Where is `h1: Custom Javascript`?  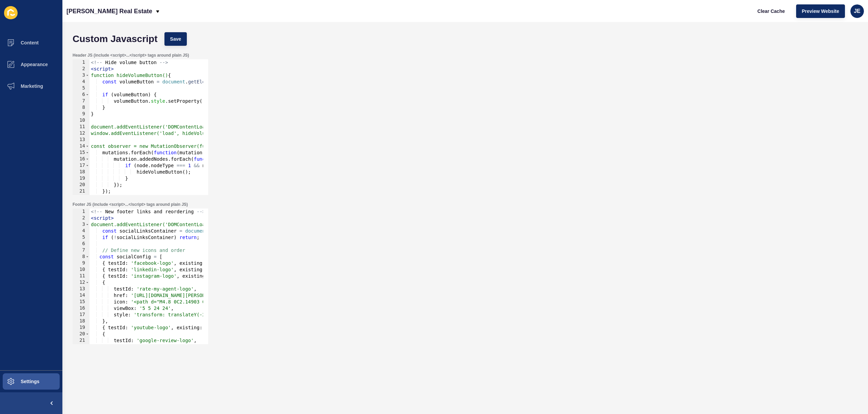
h1: Custom Javascript is located at coordinates (115, 39).